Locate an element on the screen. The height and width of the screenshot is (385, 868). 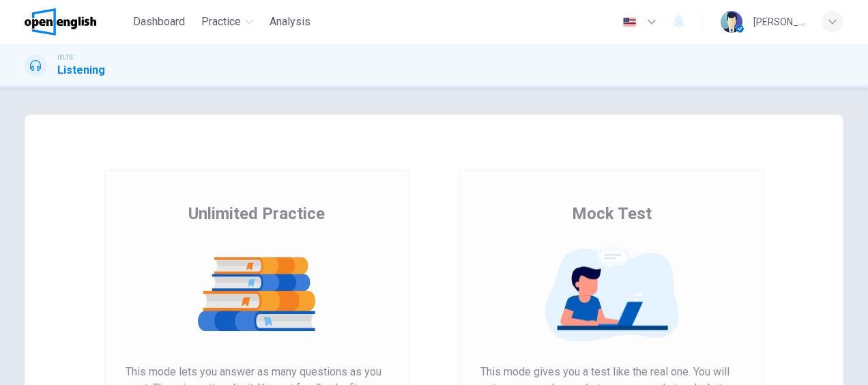
button: Dashboard is located at coordinates (159, 22).